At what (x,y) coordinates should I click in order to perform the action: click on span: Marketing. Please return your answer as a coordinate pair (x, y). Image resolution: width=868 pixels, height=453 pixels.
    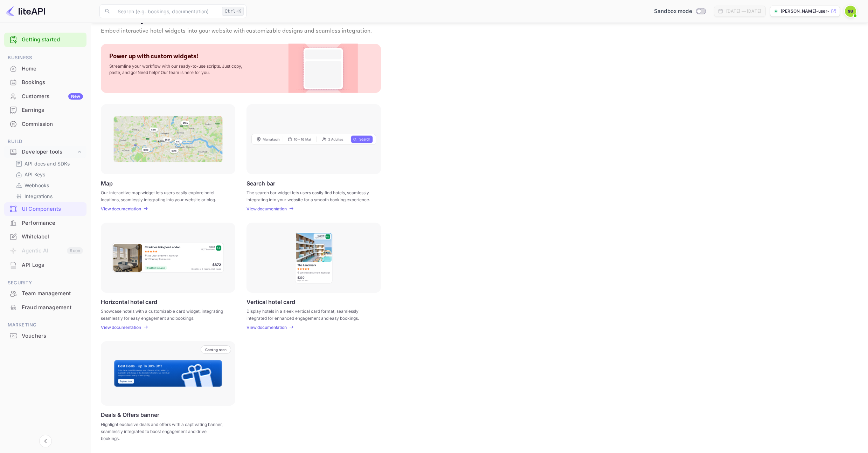
    Looking at the image, I should click on (45, 325).